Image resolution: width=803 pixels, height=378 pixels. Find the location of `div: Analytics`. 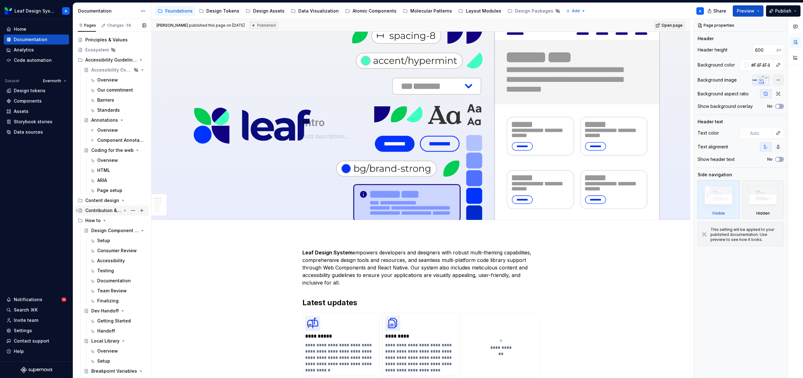

div: Analytics is located at coordinates (24, 50).